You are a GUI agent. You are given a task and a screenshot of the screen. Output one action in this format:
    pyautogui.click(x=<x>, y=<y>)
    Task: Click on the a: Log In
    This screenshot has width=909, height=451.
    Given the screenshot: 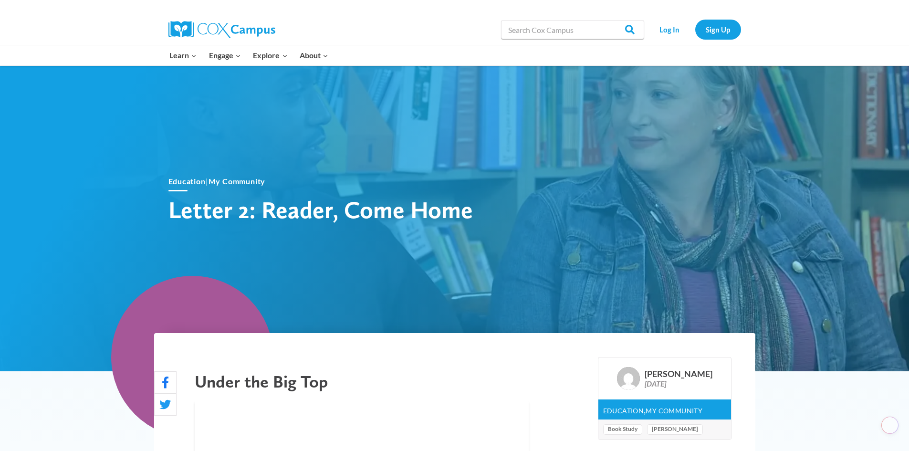 What is the action you would take?
    pyautogui.click(x=669, y=29)
    